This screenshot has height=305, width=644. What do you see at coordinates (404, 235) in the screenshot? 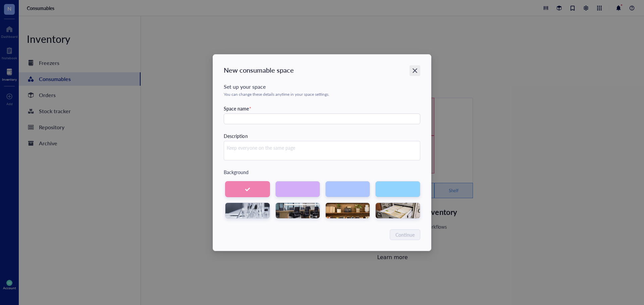
I see `button: Continue` at bounding box center [404, 235].